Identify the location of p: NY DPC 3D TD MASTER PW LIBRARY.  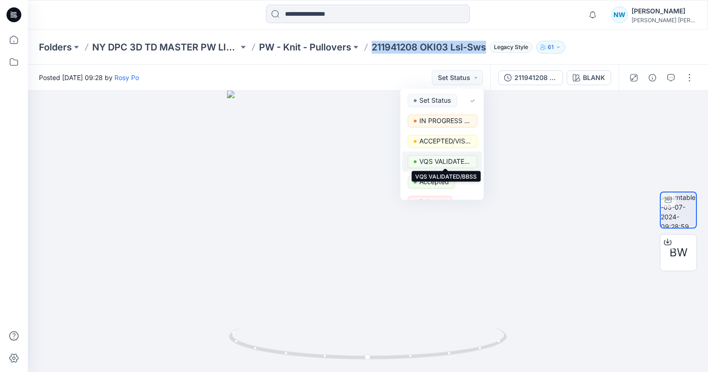
(165, 47).